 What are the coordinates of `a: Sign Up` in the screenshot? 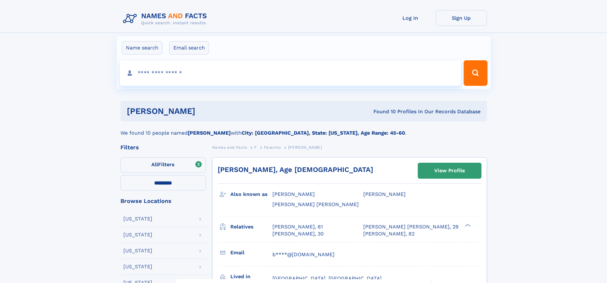 It's located at (461, 18).